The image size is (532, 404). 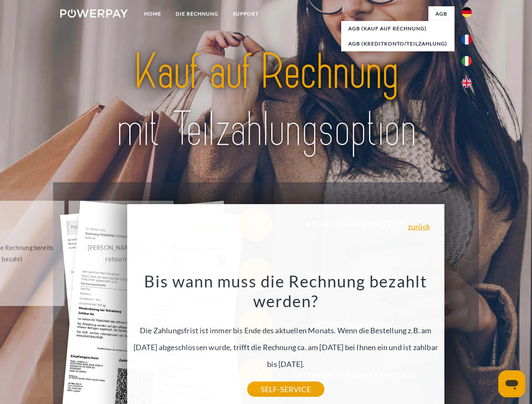 I want to click on a: DIE RECHNUNG, so click(x=197, y=14).